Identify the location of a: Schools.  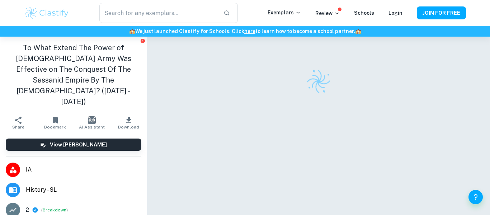
(364, 13).